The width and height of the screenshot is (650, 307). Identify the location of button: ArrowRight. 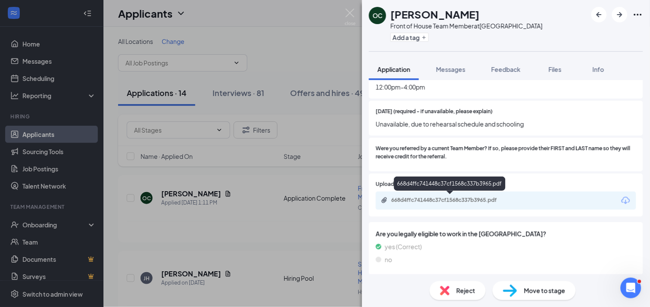
(620, 15).